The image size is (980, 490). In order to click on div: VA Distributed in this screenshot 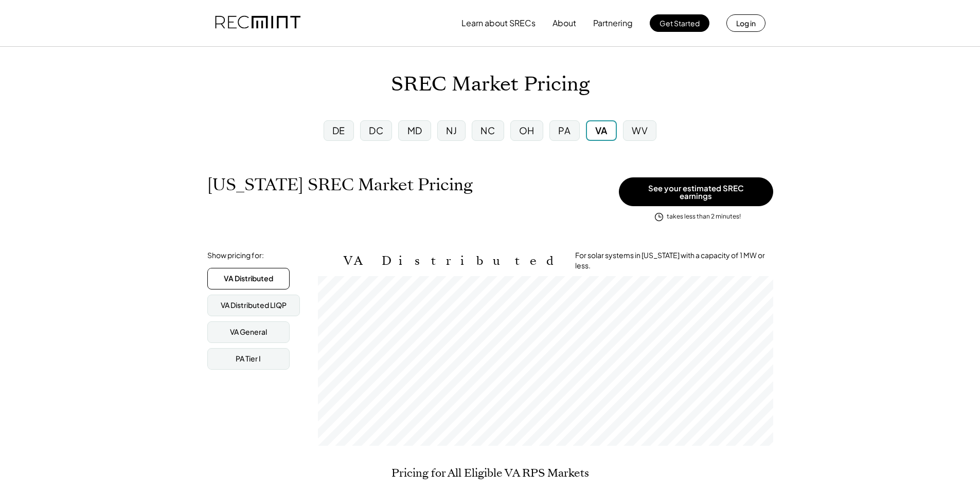, I will do `click(249, 278)`.